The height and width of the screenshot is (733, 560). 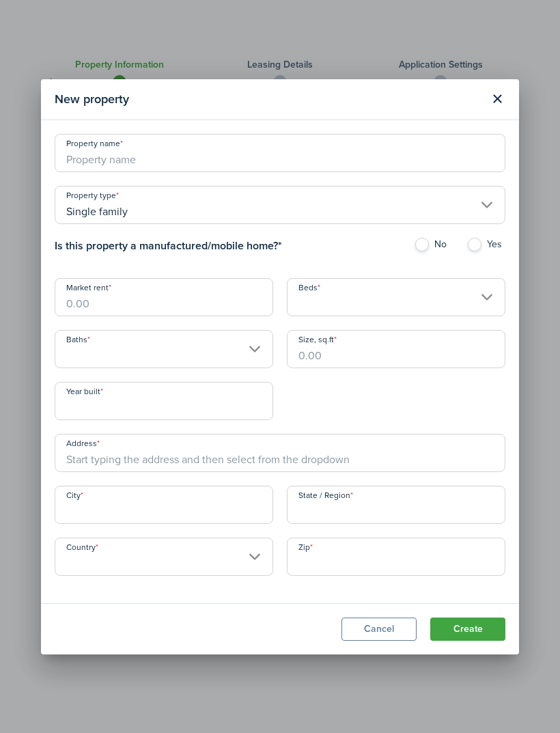 What do you see at coordinates (280, 153) in the screenshot?
I see `input: Property name` at bounding box center [280, 153].